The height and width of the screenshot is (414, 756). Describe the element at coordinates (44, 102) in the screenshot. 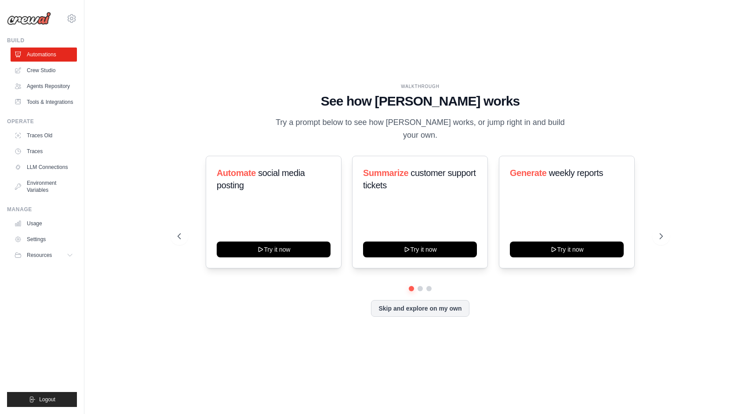

I see `a: Tools & Integrations` at that location.